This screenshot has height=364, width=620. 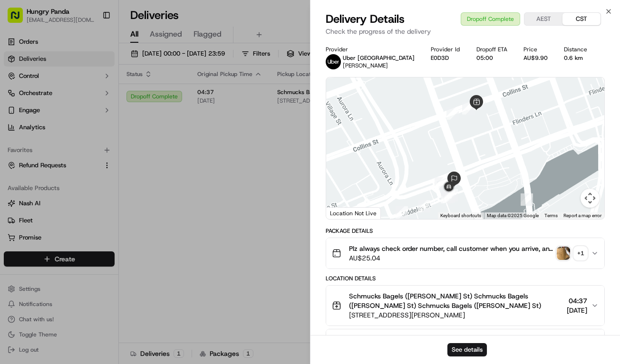 What do you see at coordinates (512, 215) in the screenshot?
I see `span: Map data ©2025 Google` at bounding box center [512, 215].